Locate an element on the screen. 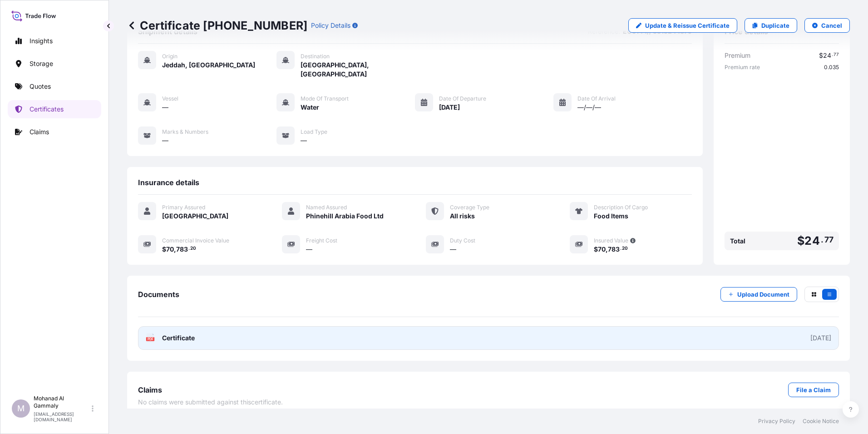 This screenshot has height=434, width=868. span: Primary Assured is located at coordinates (183, 207).